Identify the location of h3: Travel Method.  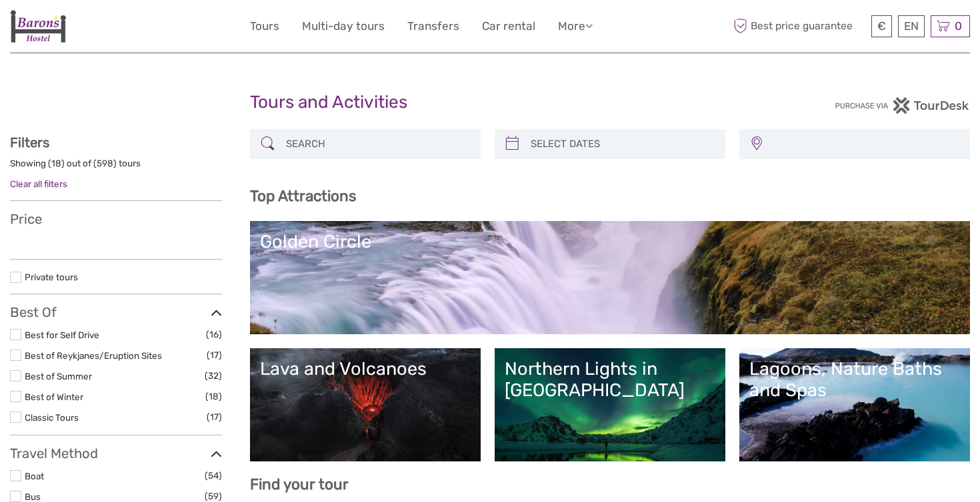
(116, 454).